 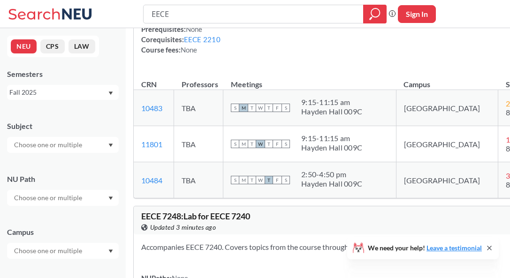 What do you see at coordinates (23, 46) in the screenshot?
I see `button: NEU` at bounding box center [23, 46].